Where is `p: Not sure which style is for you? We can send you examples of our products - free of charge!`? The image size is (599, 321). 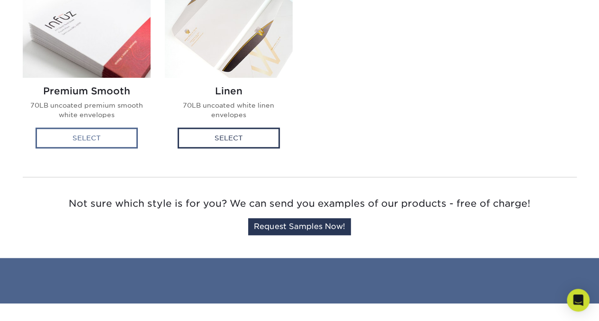
p: Not sure which style is for you? We can send you examples of our products - free of charge! is located at coordinates (300, 203).